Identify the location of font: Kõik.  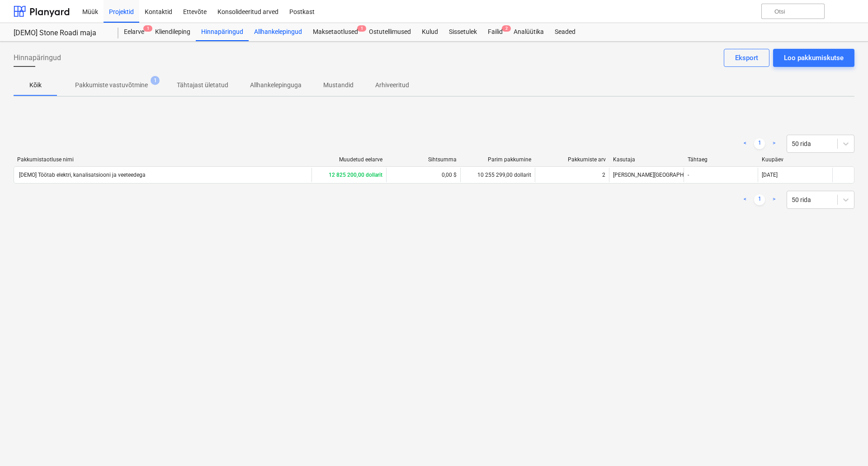
(35, 85).